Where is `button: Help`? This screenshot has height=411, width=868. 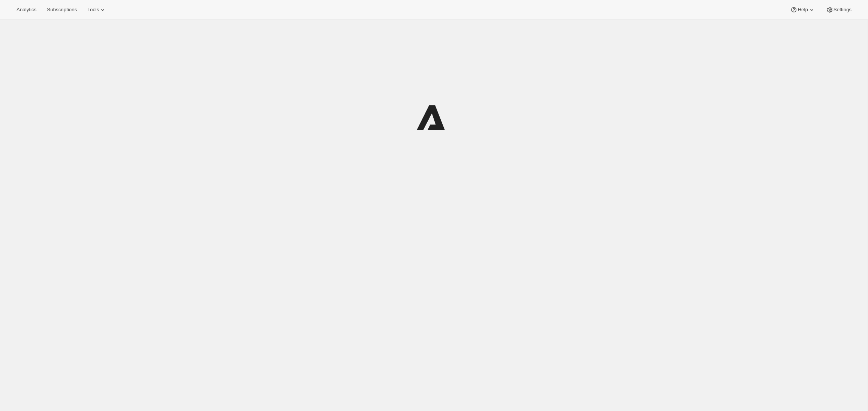
button: Help is located at coordinates (802, 10).